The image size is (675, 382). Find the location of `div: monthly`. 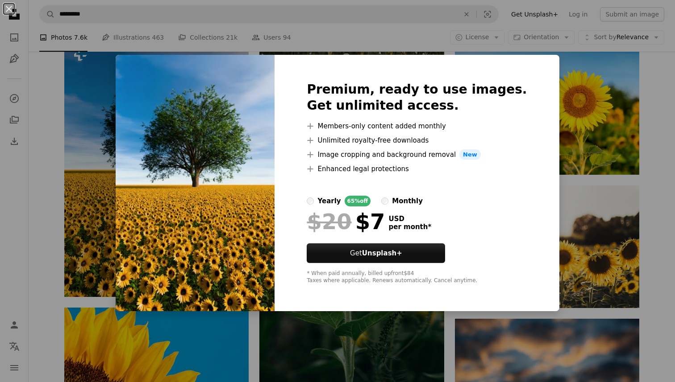

div: monthly is located at coordinates (407, 201).